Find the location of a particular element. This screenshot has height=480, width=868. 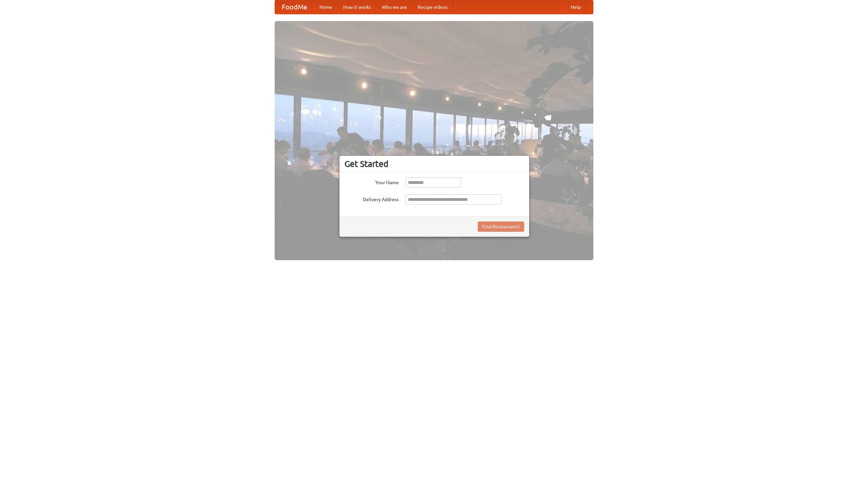

a: Who we are is located at coordinates (394, 7).